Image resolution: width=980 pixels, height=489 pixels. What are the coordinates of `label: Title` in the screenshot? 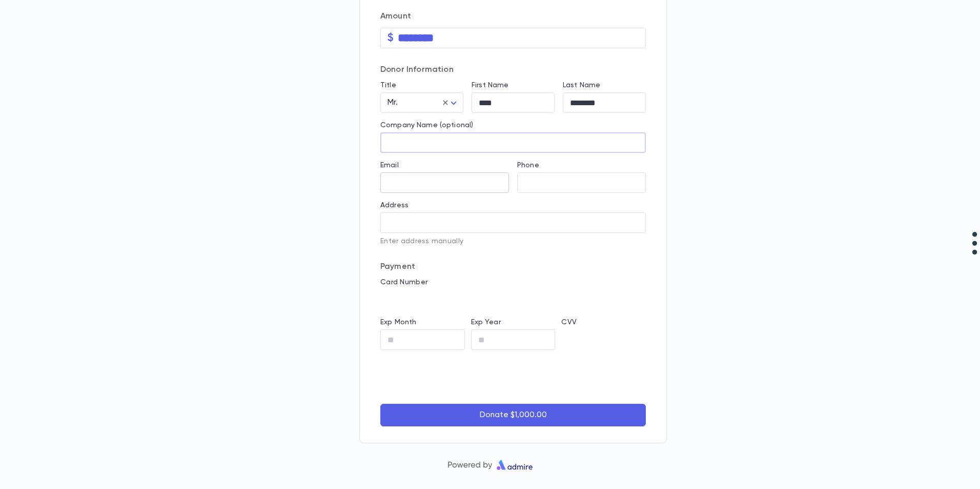 It's located at (388, 85).